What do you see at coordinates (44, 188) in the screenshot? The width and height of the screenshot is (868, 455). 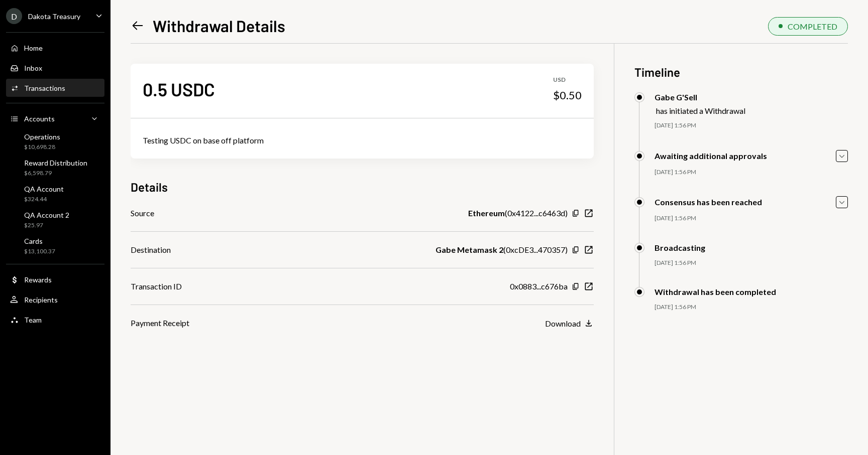 I see `div: QA Account` at bounding box center [44, 188].